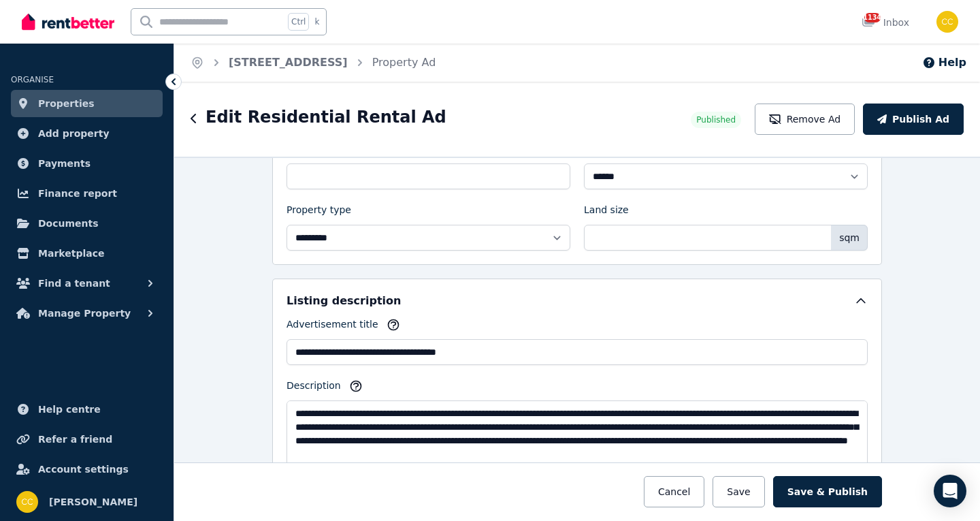  Describe the element at coordinates (86, 439) in the screenshot. I see `a: Refer a friend` at that location.